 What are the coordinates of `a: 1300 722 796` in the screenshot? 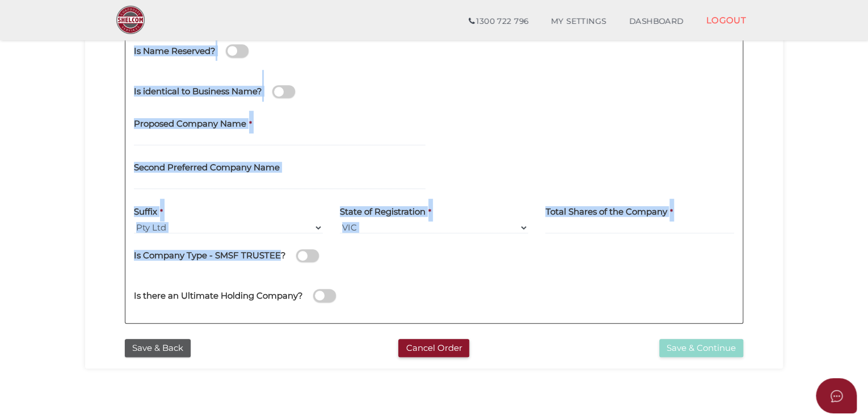 It's located at (498, 21).